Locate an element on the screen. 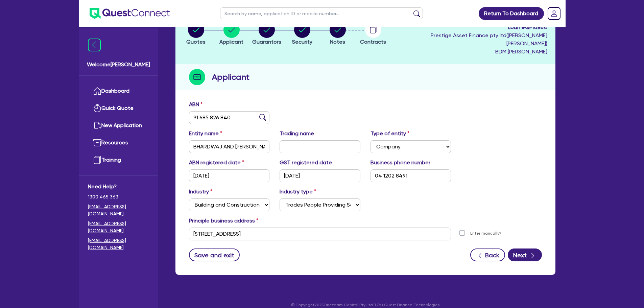 This screenshot has height=308, width=644. a: Dashboard is located at coordinates (118, 91).